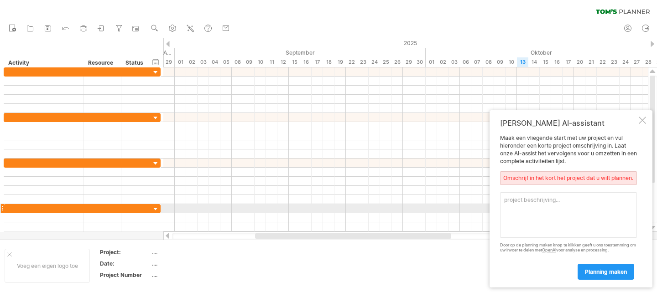 The image size is (657, 292). Describe the element at coordinates (306, 62) in the screenshot. I see `div: dinsdag, 16 September 2025` at that location.